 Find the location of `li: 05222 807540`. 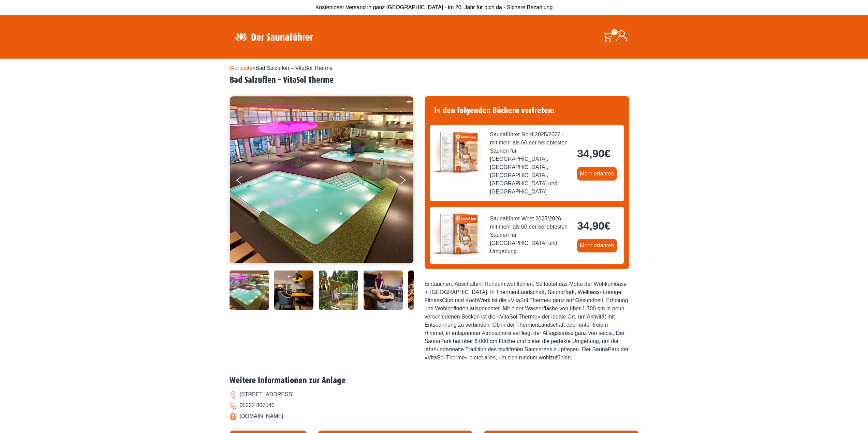

li: 05222 807540 is located at coordinates (434, 406).